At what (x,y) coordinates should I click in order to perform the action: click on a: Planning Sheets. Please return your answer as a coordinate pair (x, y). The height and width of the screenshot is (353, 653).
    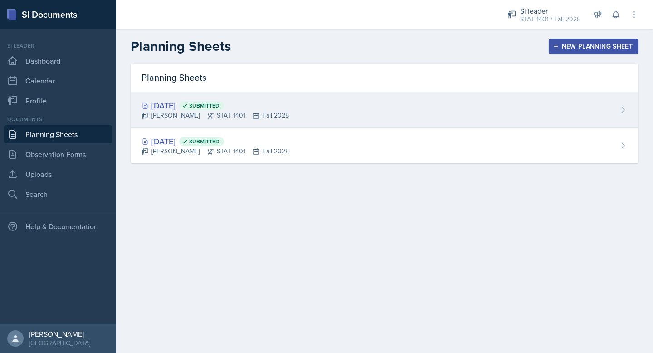
    Looking at the image, I should click on (58, 134).